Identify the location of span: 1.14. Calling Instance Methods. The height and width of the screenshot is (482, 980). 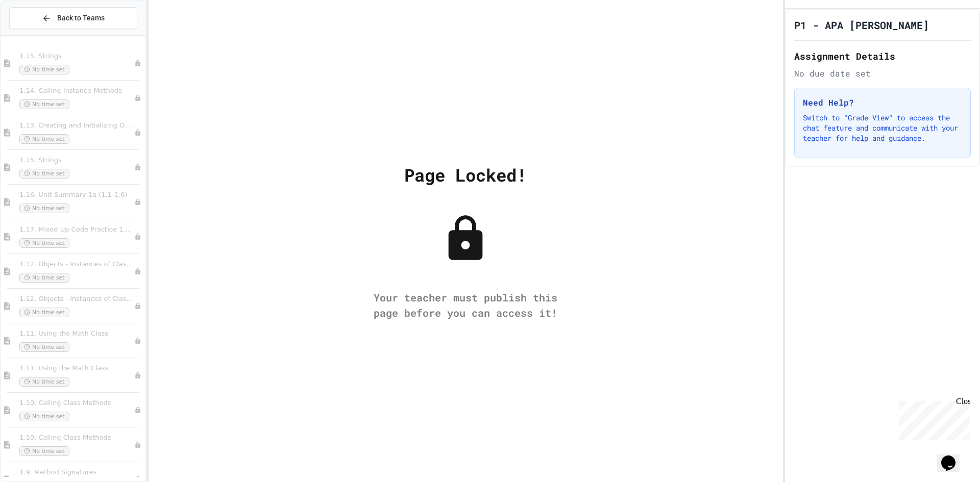
(77, 91).